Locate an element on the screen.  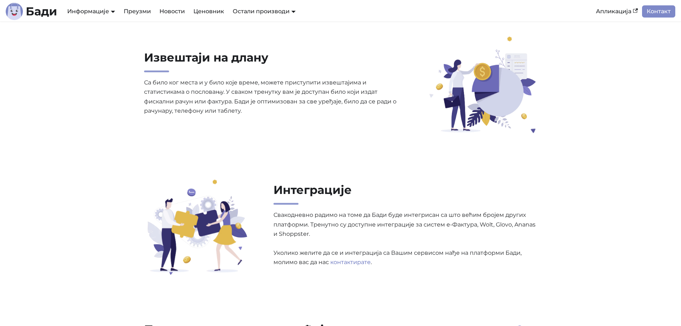
a: Остали производи is located at coordinates (264, 11).